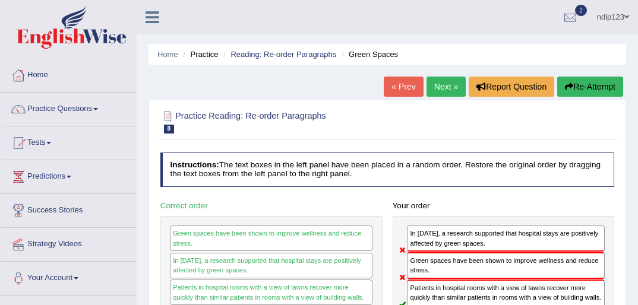 Image resolution: width=638 pixels, height=305 pixels. Describe the element at coordinates (301, 121) in the screenshot. I see `h2: Practice Reading: Re-order Paragraphs` at that location.